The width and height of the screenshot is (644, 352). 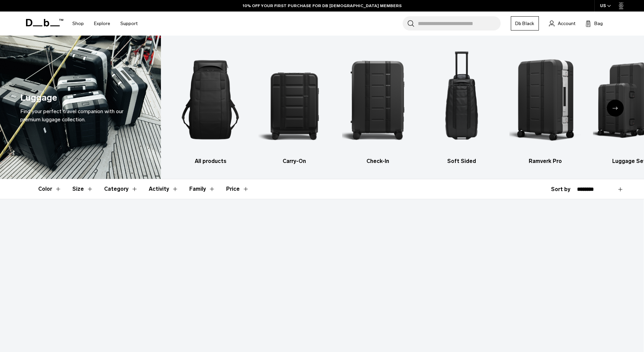 What do you see at coordinates (105, 23) in the screenshot?
I see `nav: Main Navigation` at bounding box center [105, 23].